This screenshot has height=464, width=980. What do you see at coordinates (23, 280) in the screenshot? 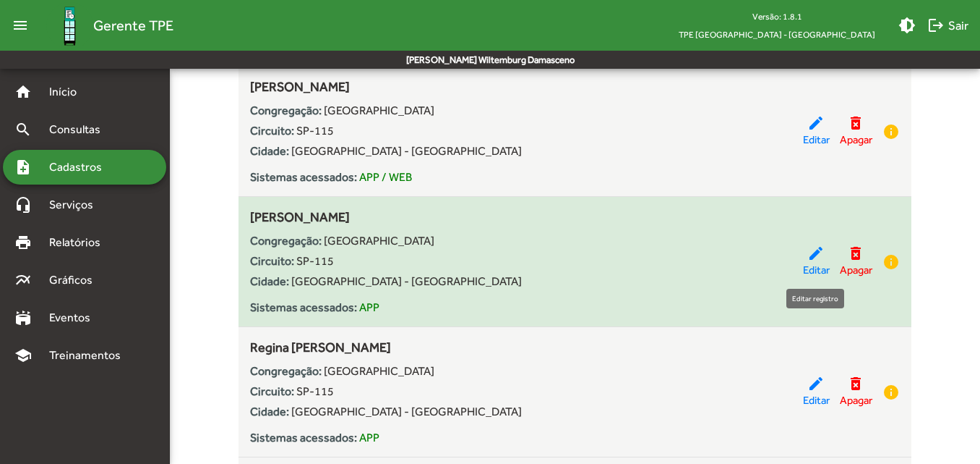
I see `mat-icon: multiline_chart` at bounding box center [23, 280].